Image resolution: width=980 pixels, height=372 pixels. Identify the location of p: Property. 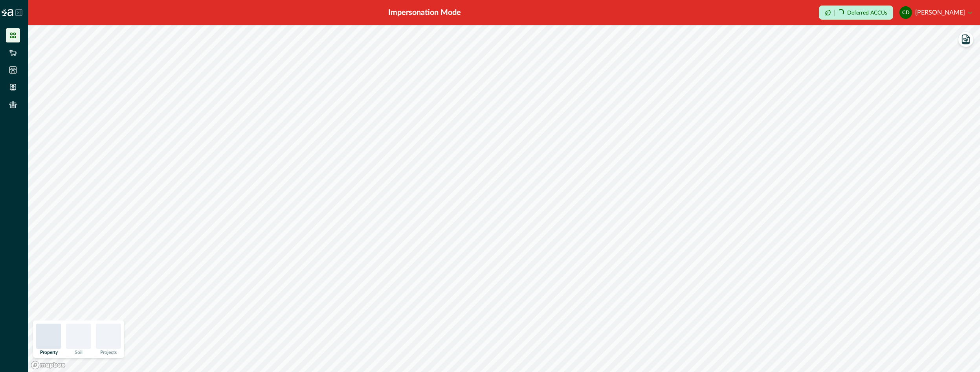
(49, 352).